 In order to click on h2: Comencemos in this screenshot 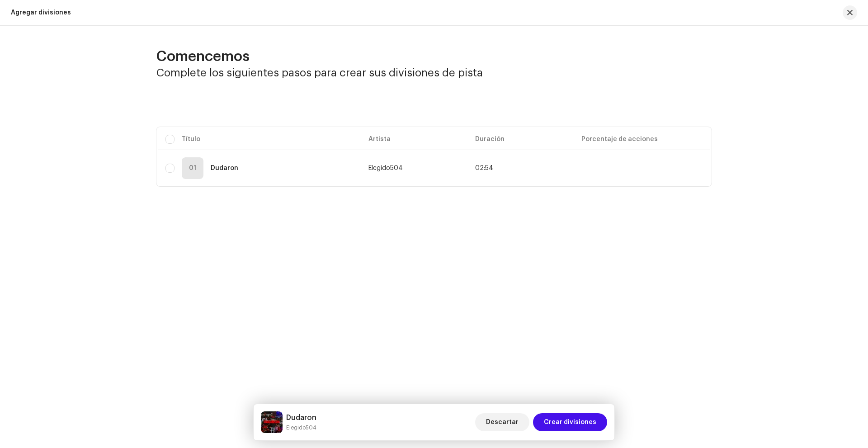, I will do `click(434, 57)`.